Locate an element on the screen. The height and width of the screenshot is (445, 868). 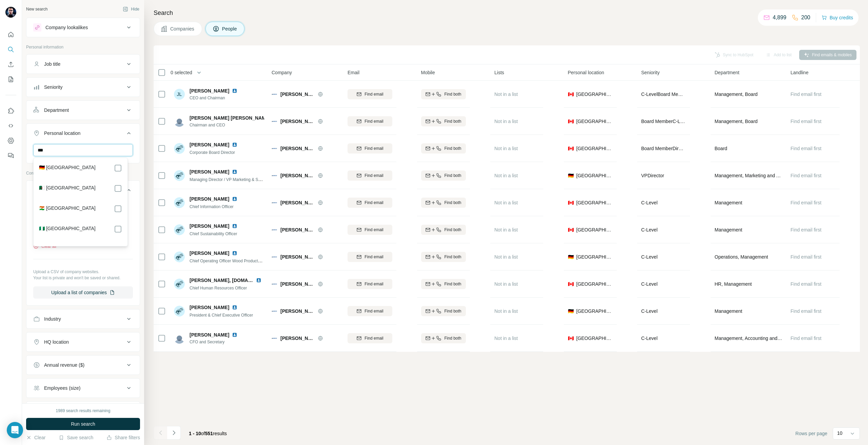
span: results is located at coordinates (208, 434).